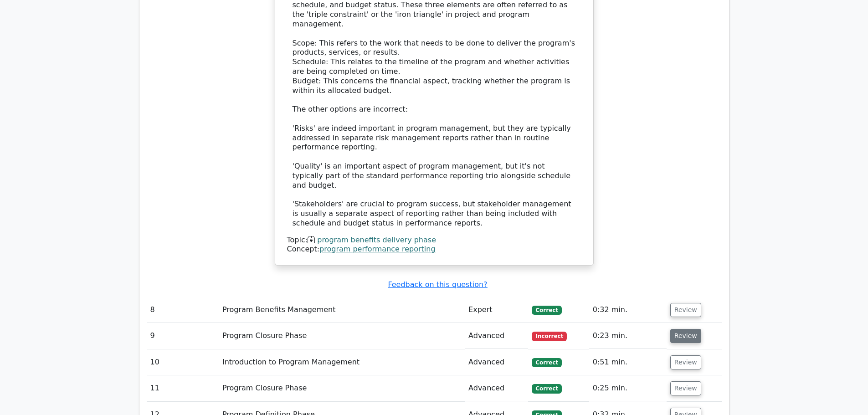 This screenshot has width=868, height=415. I want to click on div: Concept:, so click(434, 250).